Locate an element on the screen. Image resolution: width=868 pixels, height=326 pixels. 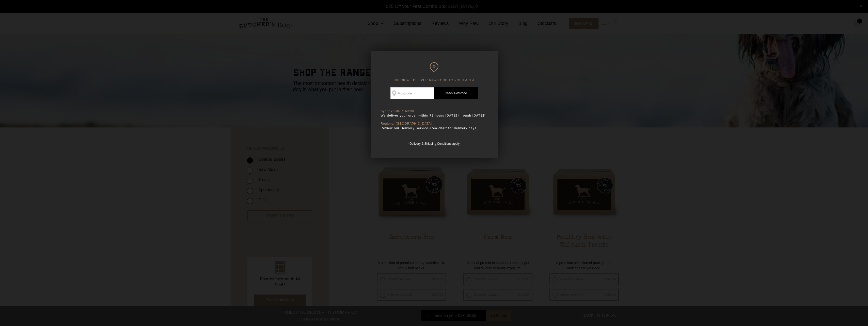
input: Postcode is located at coordinates (413, 94).